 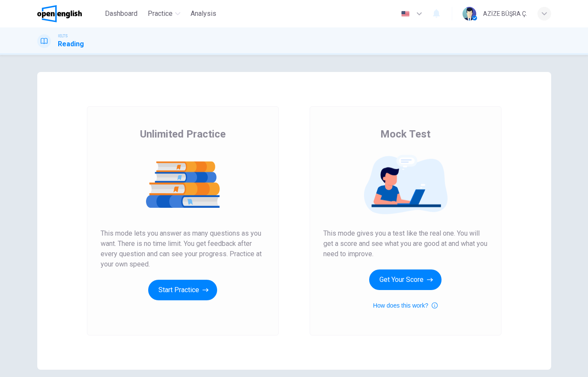 What do you see at coordinates (183, 249) in the screenshot?
I see `span: This mode lets you answer as many questions as you want. There is no time limit. You get feedback...` at bounding box center [183, 249].